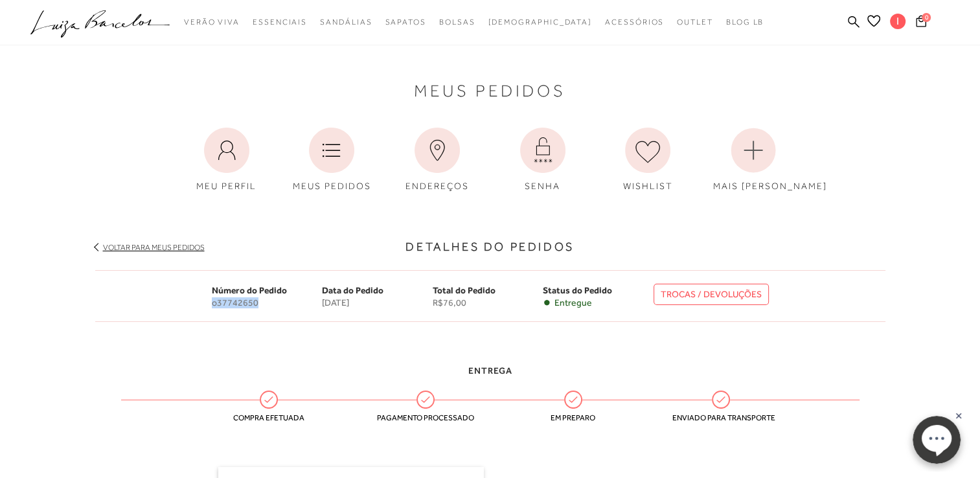 The height and width of the screenshot is (478, 980). Describe the element at coordinates (490, 370) in the screenshot. I see `span: Entrega` at that location.